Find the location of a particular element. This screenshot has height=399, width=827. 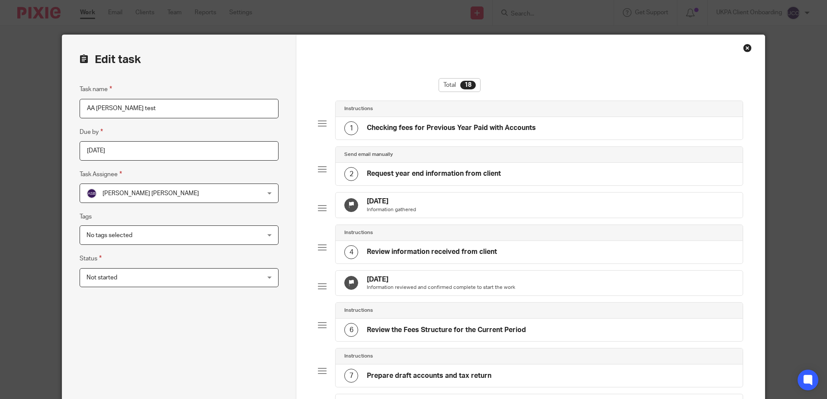

div: Close this dialog window is located at coordinates (747, 48).